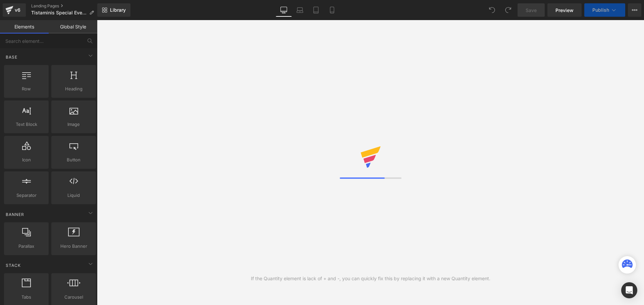  I want to click on a: New Library, so click(114, 10).